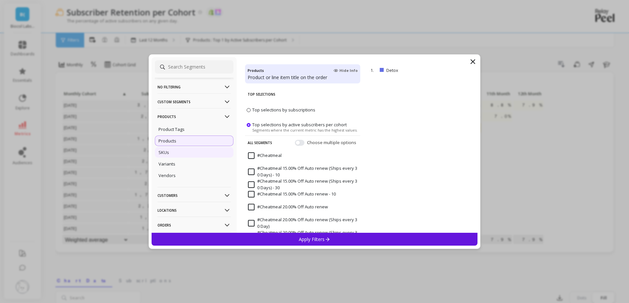 This screenshot has height=303, width=629. I want to click on span: #Cheatmeal 20.00% Off Auto renew, so click(288, 207).